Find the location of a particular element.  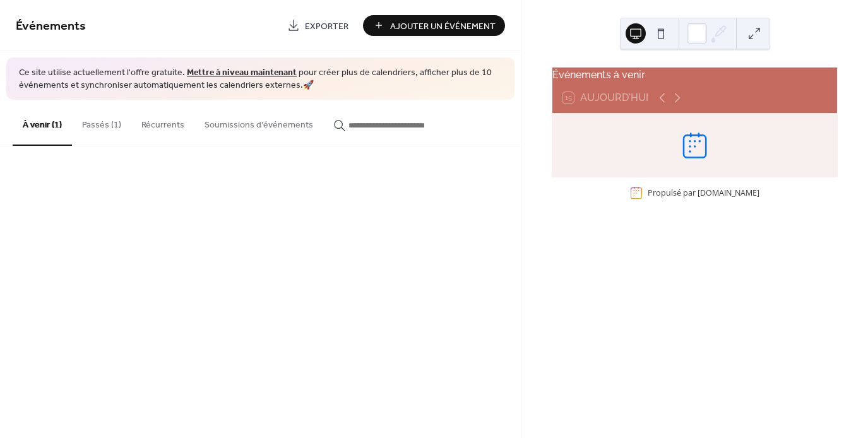

button: À venir (1) is located at coordinates (42, 123).